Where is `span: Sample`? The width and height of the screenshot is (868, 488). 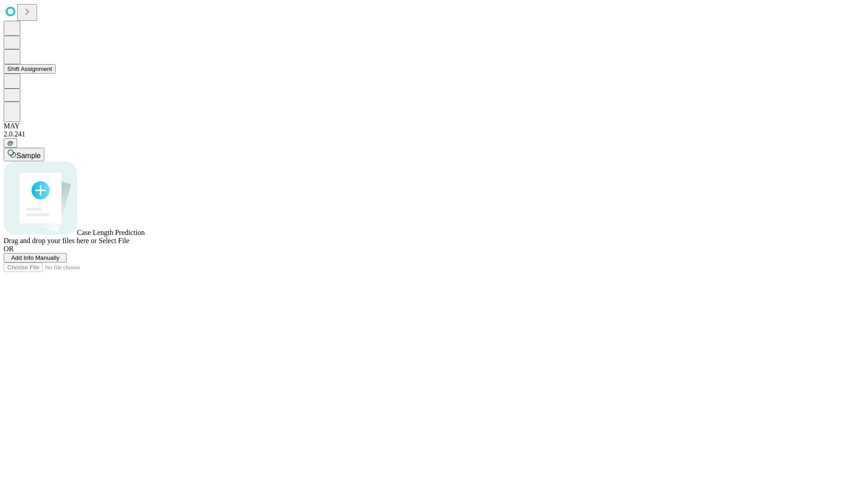 span: Sample is located at coordinates (29, 156).